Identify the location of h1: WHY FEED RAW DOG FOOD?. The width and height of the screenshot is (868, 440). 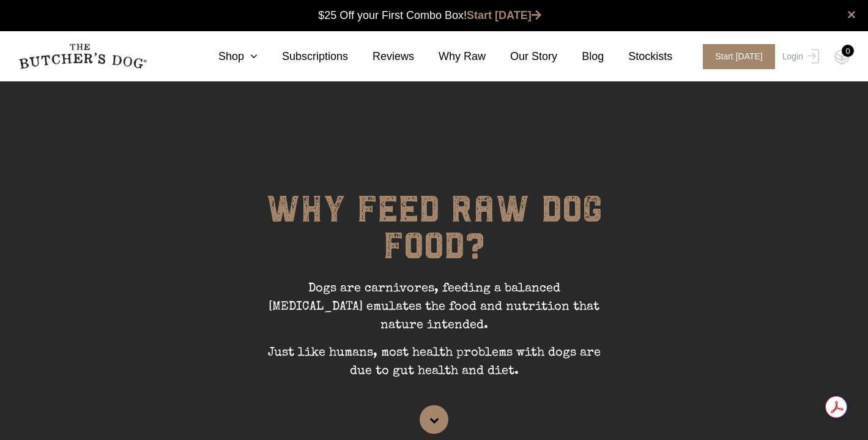
(434, 235).